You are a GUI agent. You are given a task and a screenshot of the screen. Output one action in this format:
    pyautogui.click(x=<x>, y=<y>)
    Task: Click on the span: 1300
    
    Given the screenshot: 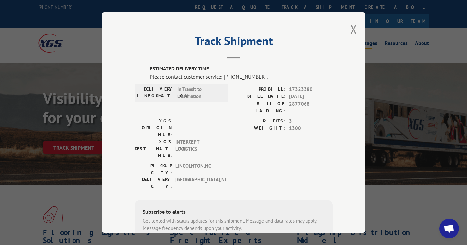 What is the action you would take?
    pyautogui.click(x=311, y=129)
    